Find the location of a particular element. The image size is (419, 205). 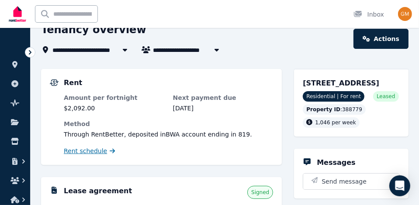

a: Actions is located at coordinates (381, 39).